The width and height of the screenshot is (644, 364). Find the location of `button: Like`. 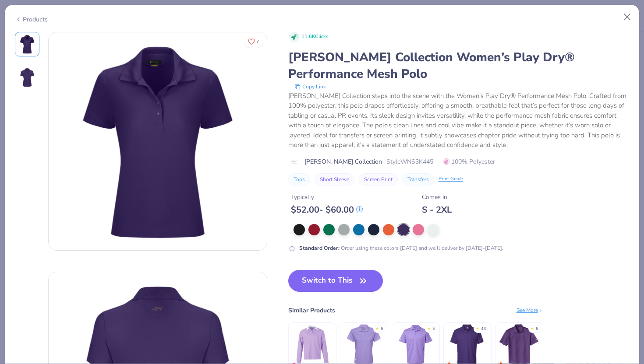

button: Like is located at coordinates (253, 41).